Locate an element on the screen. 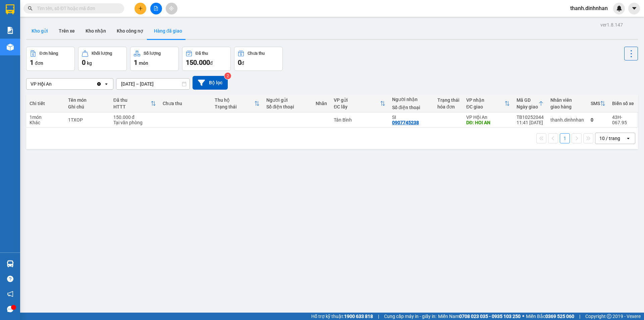 This screenshot has width=644, height=320. strong: 1900 633 818 is located at coordinates (359, 317).